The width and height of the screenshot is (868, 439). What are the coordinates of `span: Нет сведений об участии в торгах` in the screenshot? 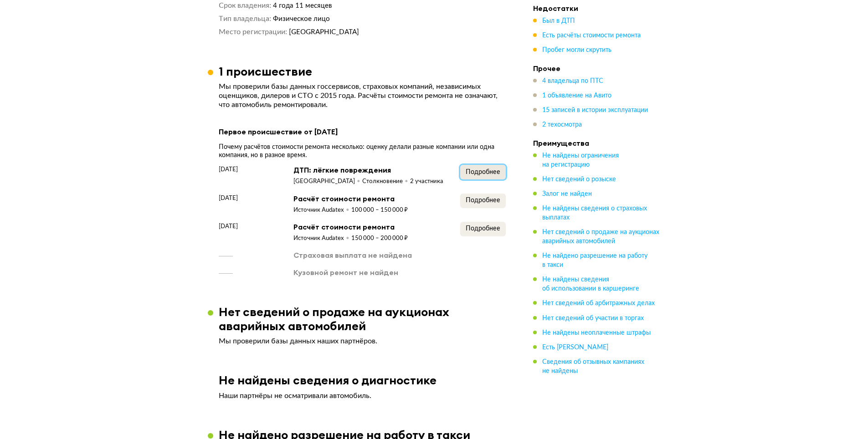 It's located at (593, 318).